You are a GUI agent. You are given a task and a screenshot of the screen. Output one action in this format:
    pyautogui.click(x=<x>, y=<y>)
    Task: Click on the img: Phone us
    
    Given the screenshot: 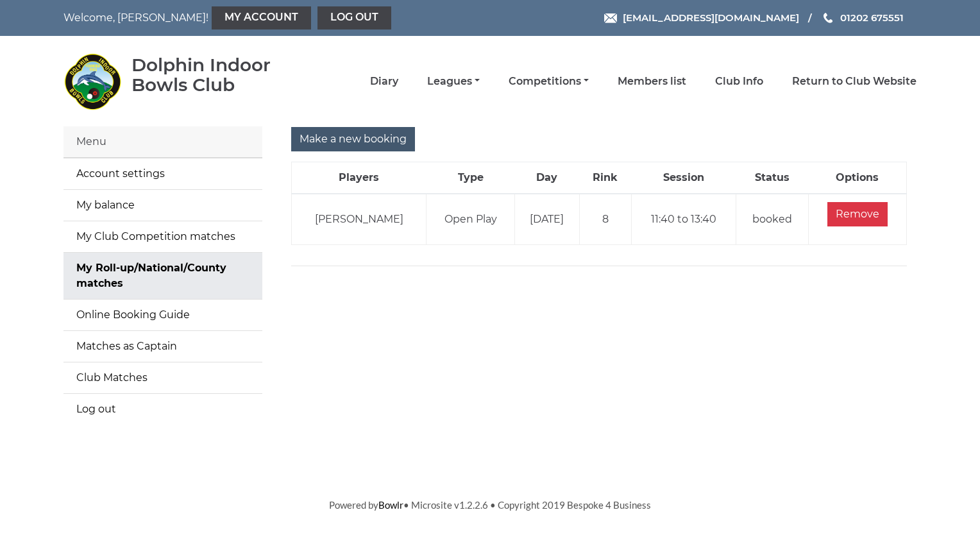 What is the action you would take?
    pyautogui.click(x=828, y=18)
    